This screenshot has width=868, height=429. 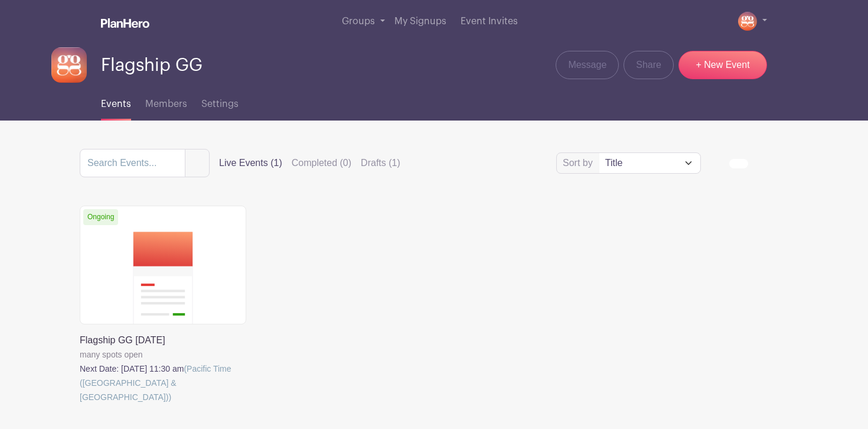 I want to click on span: Groups, so click(x=359, y=21).